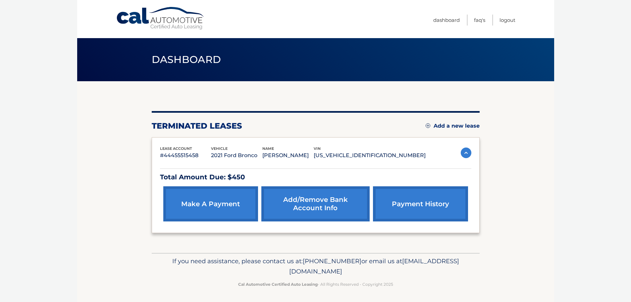 The height and width of the screenshot is (302, 631). What do you see at coordinates (316, 267) in the screenshot?
I see `p: If you need assistance, please contact us at: or email us at` at bounding box center [316, 267].